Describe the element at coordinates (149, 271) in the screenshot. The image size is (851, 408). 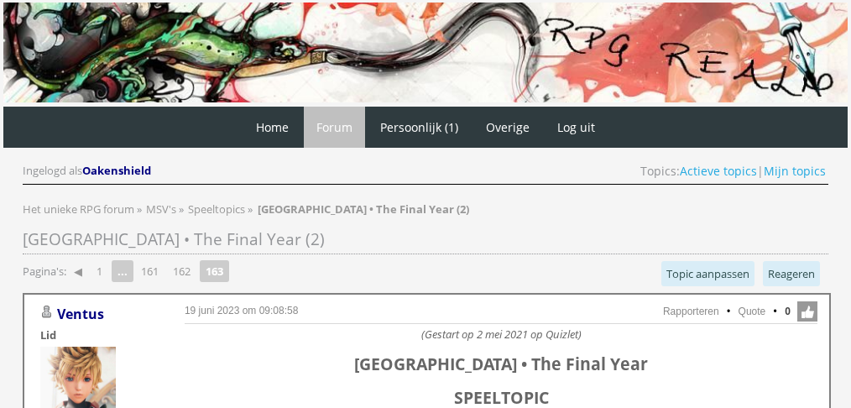
I see `a: 161` at that location.